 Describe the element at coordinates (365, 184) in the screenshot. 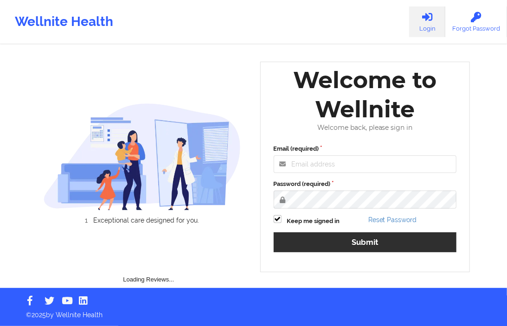

I see `label: Password (required)` at that location.